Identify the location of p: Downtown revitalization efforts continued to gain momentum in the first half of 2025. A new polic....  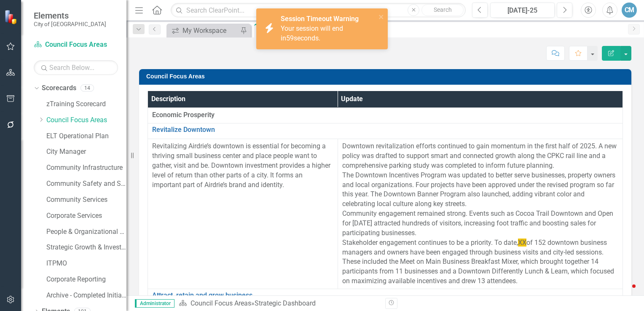
(480, 214).